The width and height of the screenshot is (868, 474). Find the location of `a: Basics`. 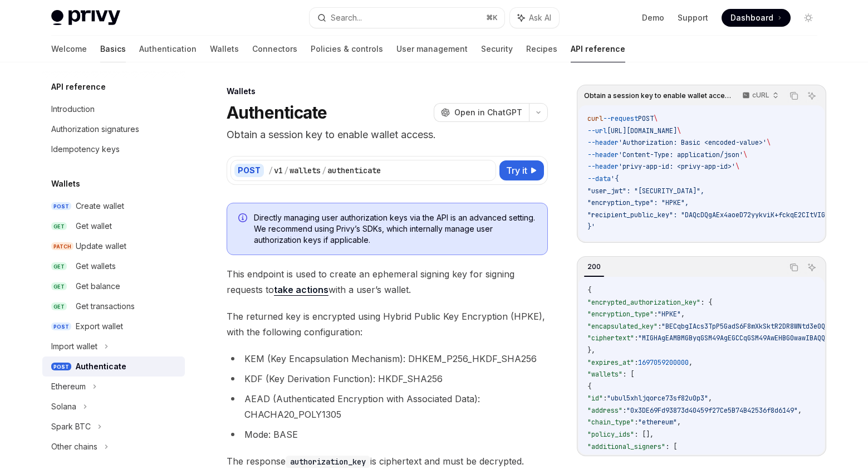

a: Basics is located at coordinates (113, 49).